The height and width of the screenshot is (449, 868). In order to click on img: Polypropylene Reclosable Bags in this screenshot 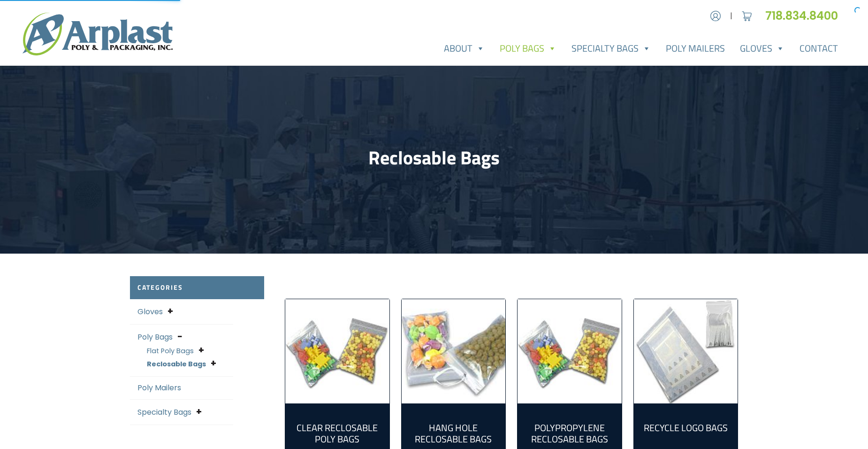, I will do `click(570, 351)`.